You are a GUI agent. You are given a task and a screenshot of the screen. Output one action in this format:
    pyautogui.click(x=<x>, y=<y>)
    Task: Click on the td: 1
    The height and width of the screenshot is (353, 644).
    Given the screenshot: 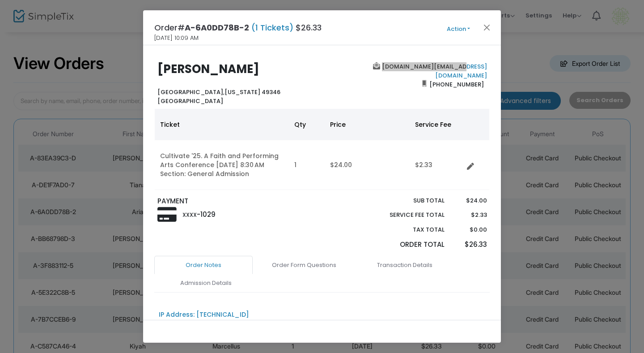 What is the action you would take?
    pyautogui.click(x=307, y=165)
    